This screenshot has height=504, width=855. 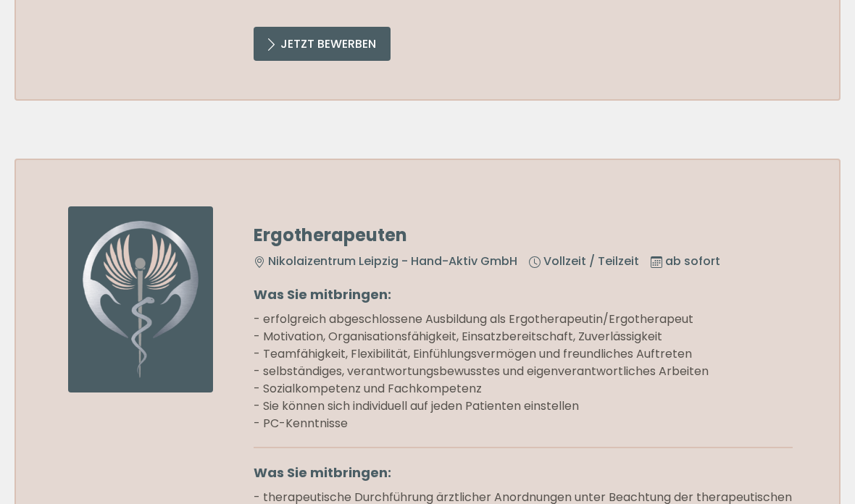 What do you see at coordinates (523, 425) in the screenshot?
I see `li: - PC-Kenntnisse` at bounding box center [523, 425].